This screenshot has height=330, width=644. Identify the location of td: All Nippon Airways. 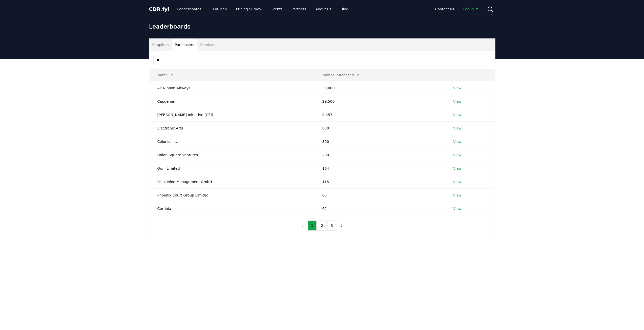
(232, 88).